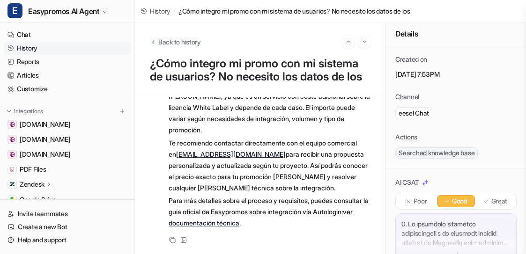  I want to click on span: Google Drive, so click(38, 200).